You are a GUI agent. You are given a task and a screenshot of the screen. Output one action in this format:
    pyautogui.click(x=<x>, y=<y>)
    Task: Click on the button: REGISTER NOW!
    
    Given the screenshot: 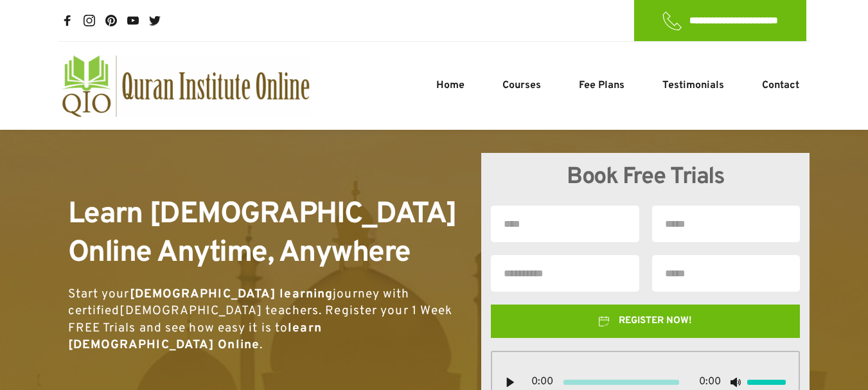 What is the action you would take?
    pyautogui.click(x=645, y=321)
    